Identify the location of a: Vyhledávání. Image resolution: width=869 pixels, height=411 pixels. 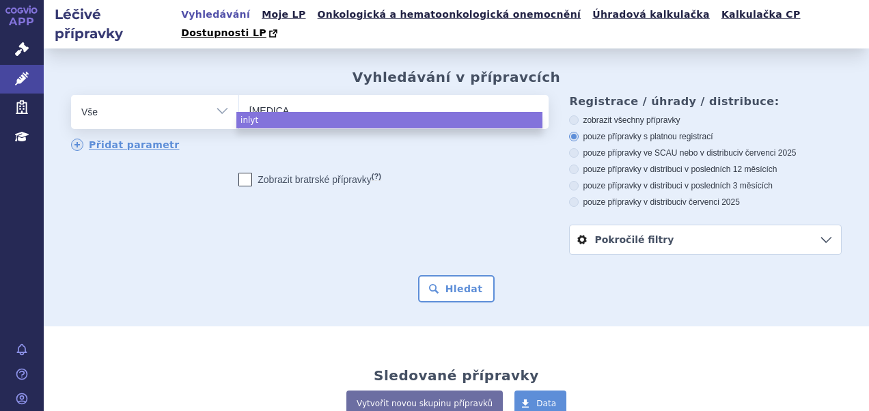
(215, 14).